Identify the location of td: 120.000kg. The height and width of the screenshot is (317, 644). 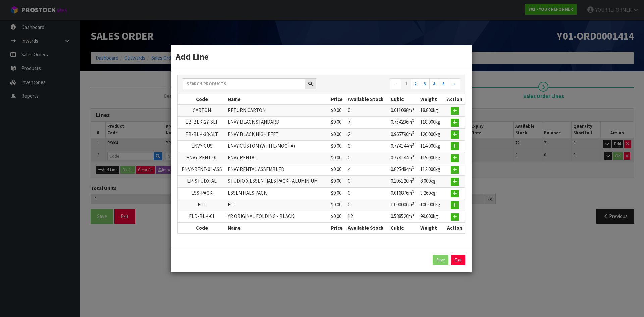
(432, 134).